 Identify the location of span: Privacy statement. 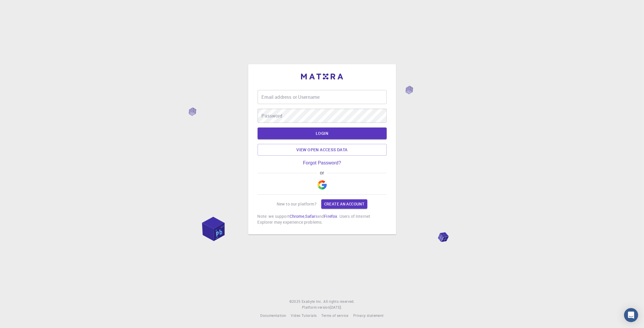
(368, 315).